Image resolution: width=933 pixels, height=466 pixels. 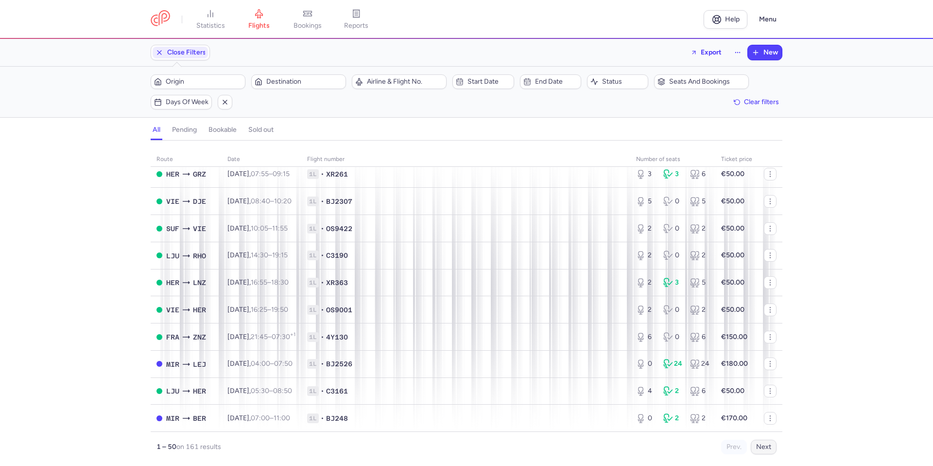 What do you see at coordinates (260, 418) in the screenshot?
I see `time: 07:00` at bounding box center [260, 418].